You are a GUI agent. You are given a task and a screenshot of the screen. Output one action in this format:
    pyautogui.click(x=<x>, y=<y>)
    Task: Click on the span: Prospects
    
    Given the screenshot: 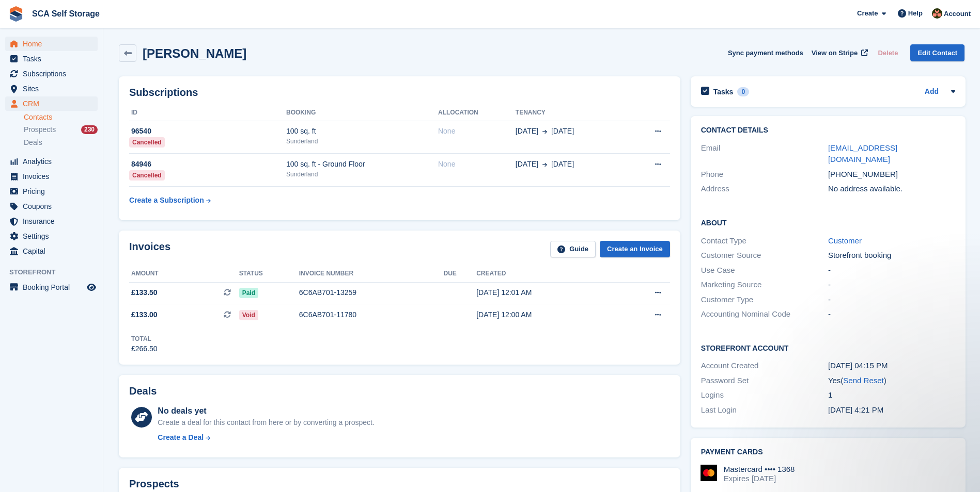 What is the action you would take?
    pyautogui.click(x=40, y=129)
    